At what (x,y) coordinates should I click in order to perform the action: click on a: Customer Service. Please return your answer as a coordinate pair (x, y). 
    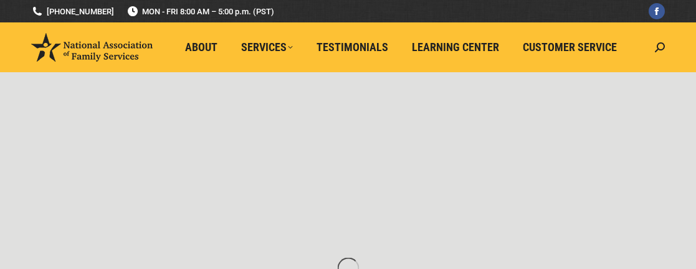
    Looking at the image, I should click on (570, 47).